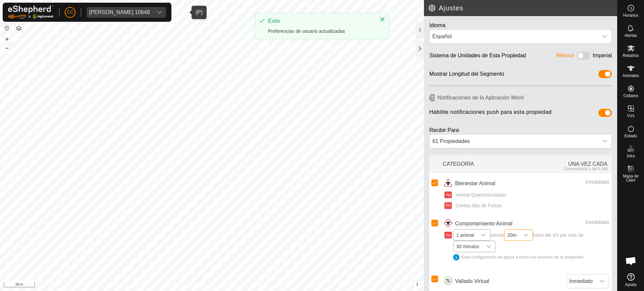 The height and width of the screenshot is (291, 644). Describe the element at coordinates (631, 96) in the screenshot. I see `span: Collares` at that location.